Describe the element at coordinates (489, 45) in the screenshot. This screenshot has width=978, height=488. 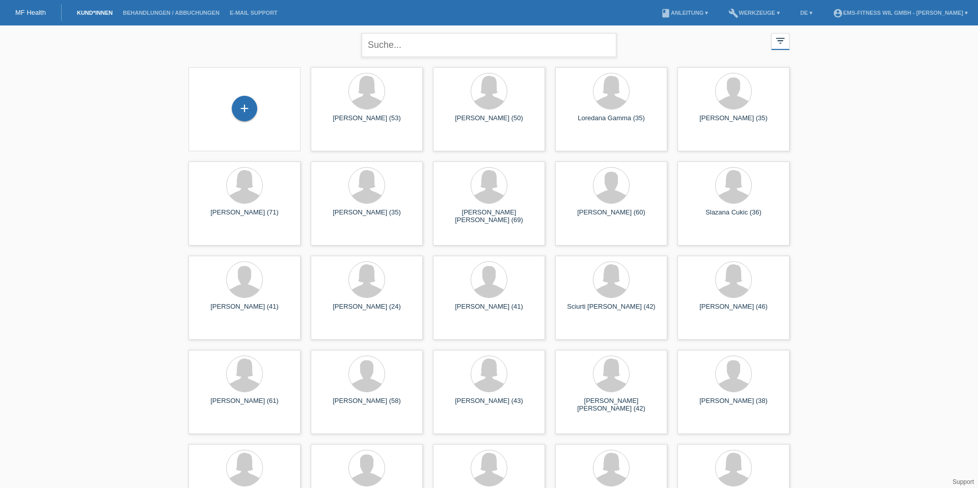
I see `input: Suche...` at that location.